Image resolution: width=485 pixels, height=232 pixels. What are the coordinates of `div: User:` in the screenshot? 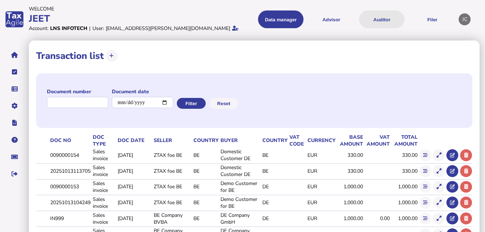 It's located at (98, 28).